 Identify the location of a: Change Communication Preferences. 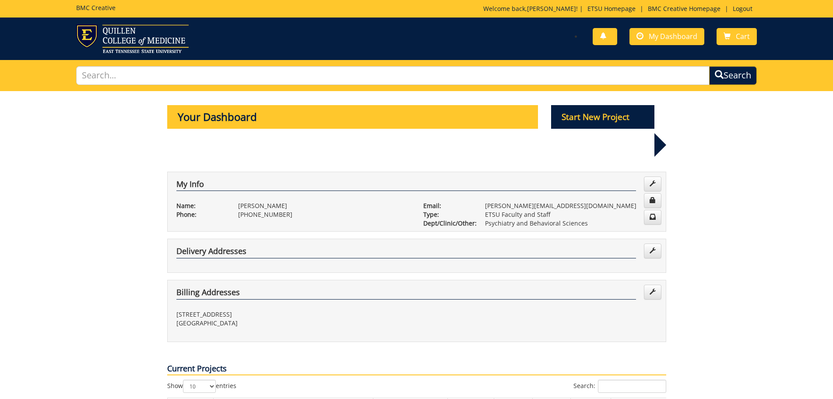
(653, 217).